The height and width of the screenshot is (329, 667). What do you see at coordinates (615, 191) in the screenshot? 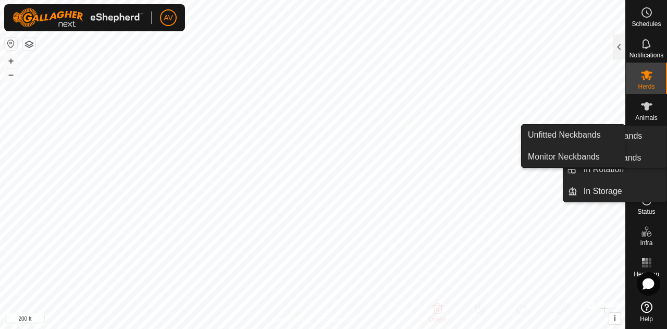
I see `li: In Storage` at bounding box center [615, 191].